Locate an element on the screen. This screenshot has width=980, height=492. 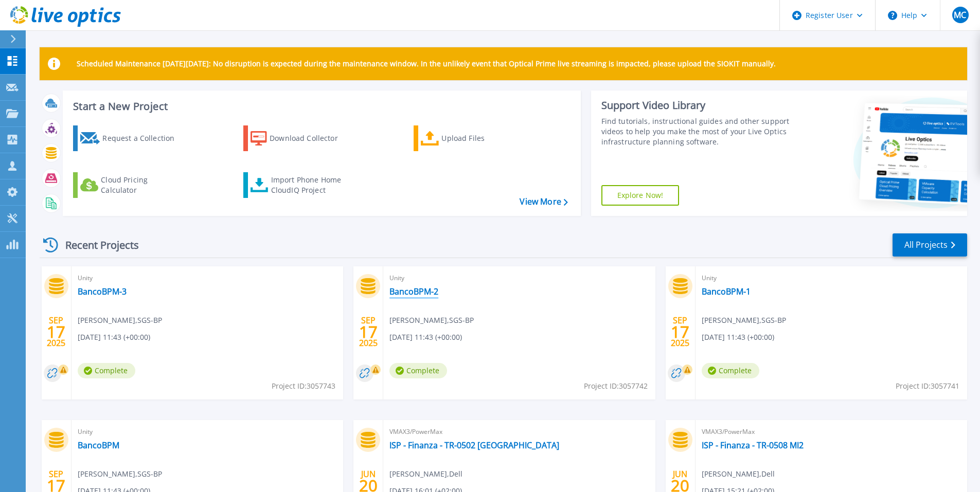
a: BancoBPM-3 is located at coordinates (102, 291).